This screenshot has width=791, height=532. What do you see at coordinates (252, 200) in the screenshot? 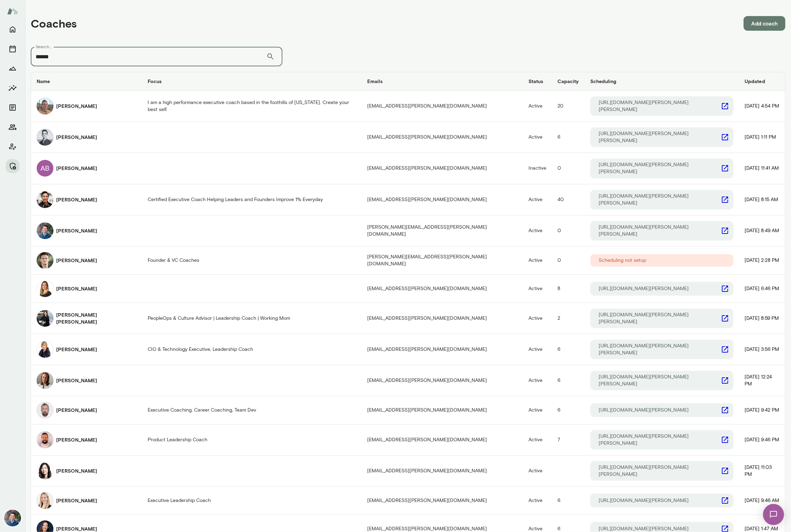
I see `td: Certified Executive Coach Helping Leaders and Founders Improve 1% Everyday` at bounding box center [252, 200].